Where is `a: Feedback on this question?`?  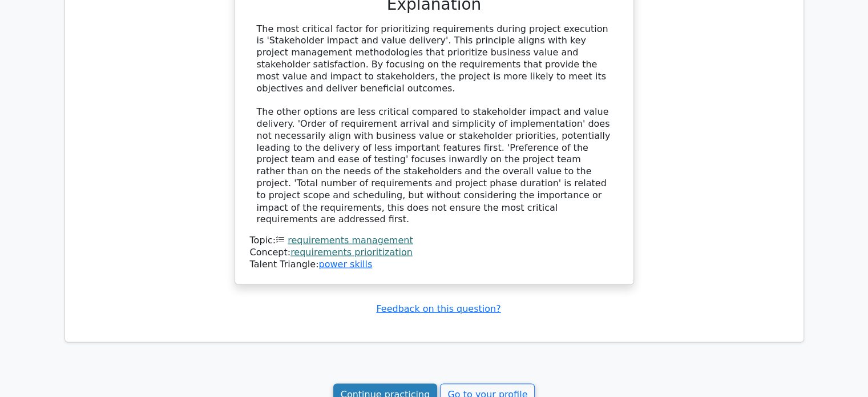
a: Feedback on this question? is located at coordinates (438, 308).